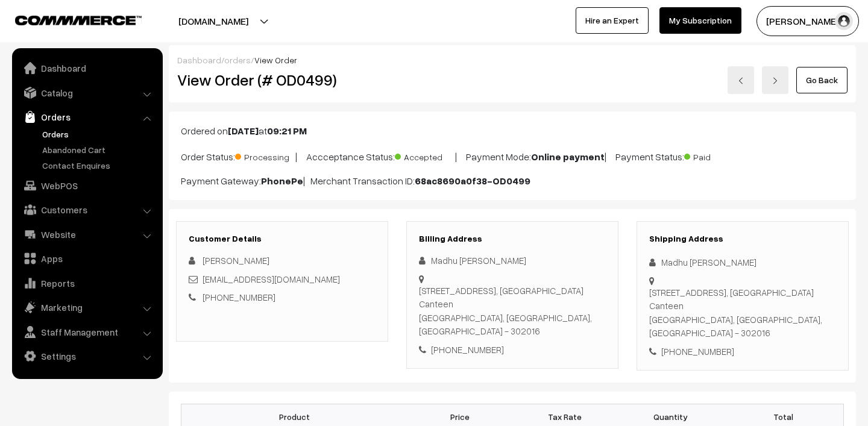 The height and width of the screenshot is (426, 868). What do you see at coordinates (87, 259) in the screenshot?
I see `a: Apps` at bounding box center [87, 259].